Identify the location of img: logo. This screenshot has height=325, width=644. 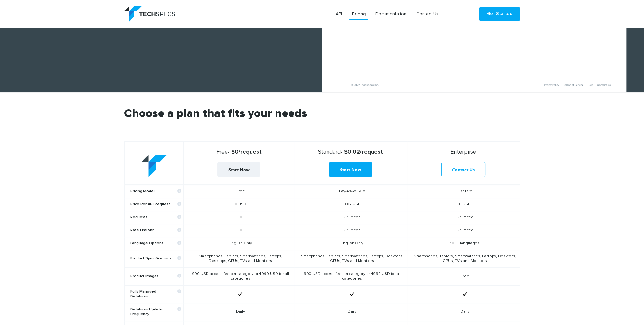
(150, 14).